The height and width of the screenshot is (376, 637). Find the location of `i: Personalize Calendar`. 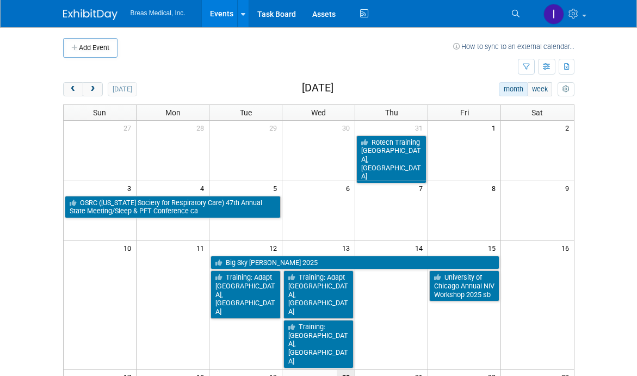

i: Personalize Calendar is located at coordinates (566, 89).